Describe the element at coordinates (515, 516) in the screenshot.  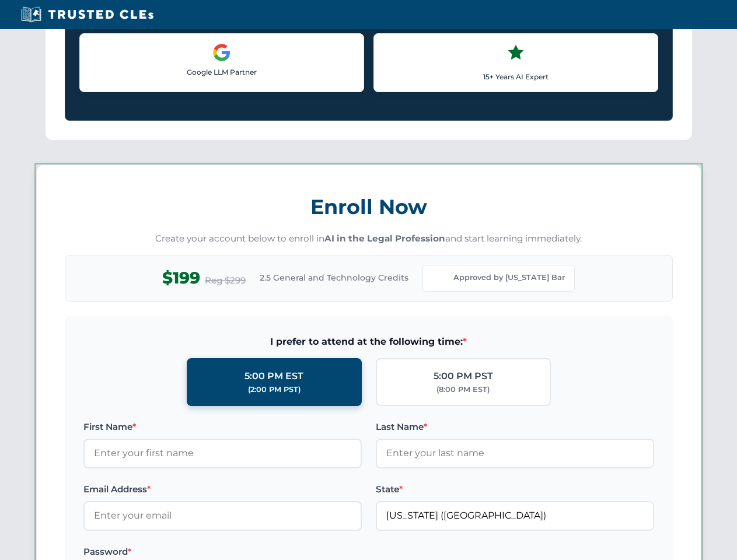
I see `input: Florida (FL)` at that location.